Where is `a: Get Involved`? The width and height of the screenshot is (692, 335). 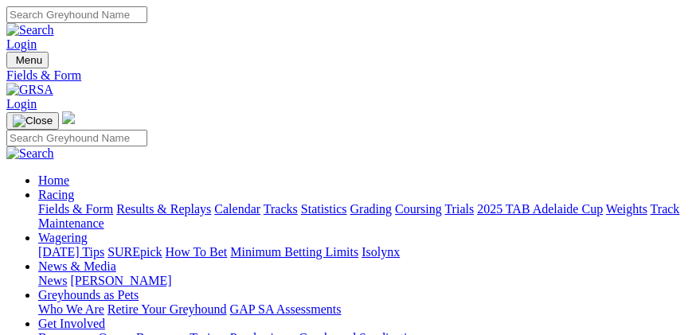 a: Get Involved is located at coordinates (72, 323).